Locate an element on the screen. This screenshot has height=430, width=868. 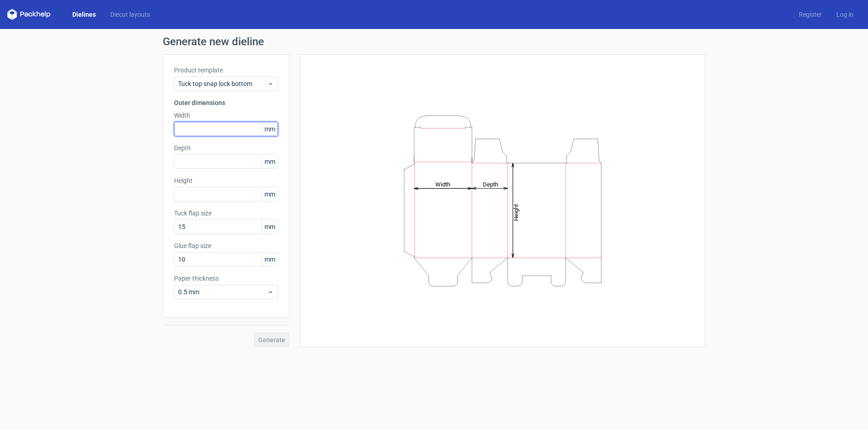
tspan: Depth is located at coordinates (491, 184).